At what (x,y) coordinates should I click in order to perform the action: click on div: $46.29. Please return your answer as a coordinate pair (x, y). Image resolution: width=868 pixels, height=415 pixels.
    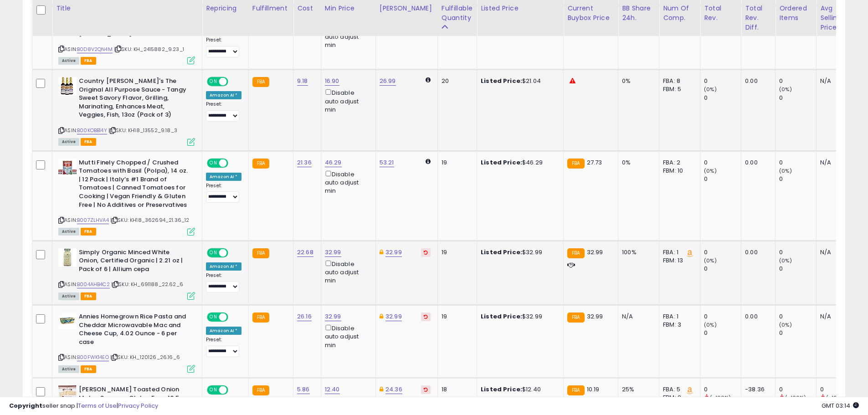
    Looking at the image, I should click on (518, 163).